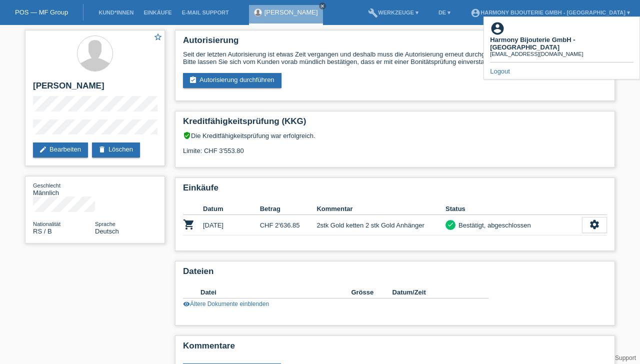  What do you see at coordinates (433, 293) in the screenshot?
I see `th: Datum/Zeit` at bounding box center [433, 293].